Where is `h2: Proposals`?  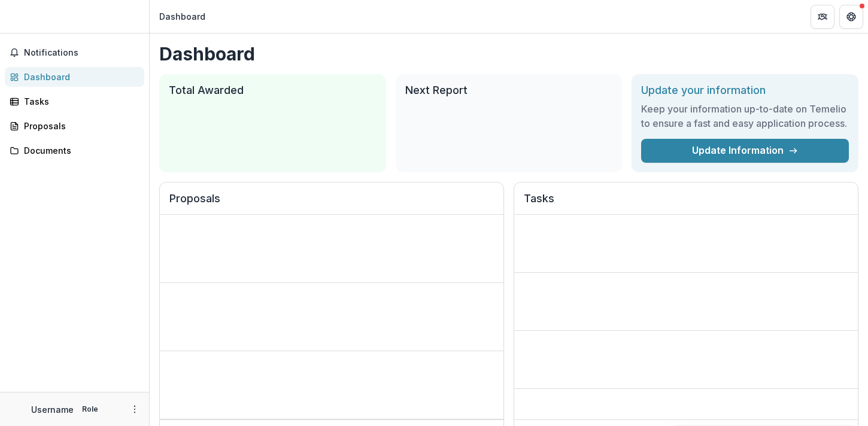
h2: Proposals is located at coordinates (332, 204).